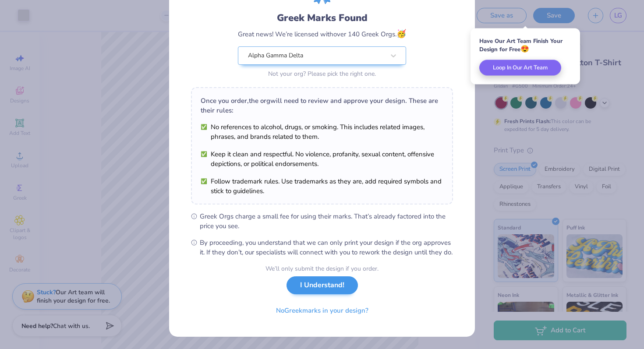  I want to click on button: Loop In Our Art Team, so click(520, 68).